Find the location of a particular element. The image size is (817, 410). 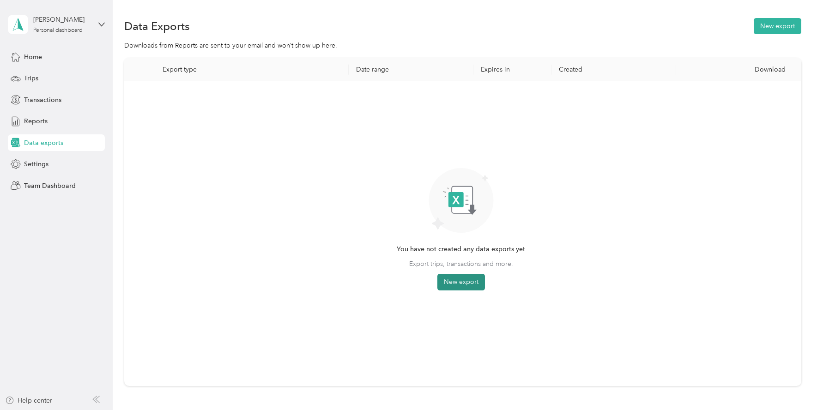

span: You have not created any data exports yet is located at coordinates (461, 249).